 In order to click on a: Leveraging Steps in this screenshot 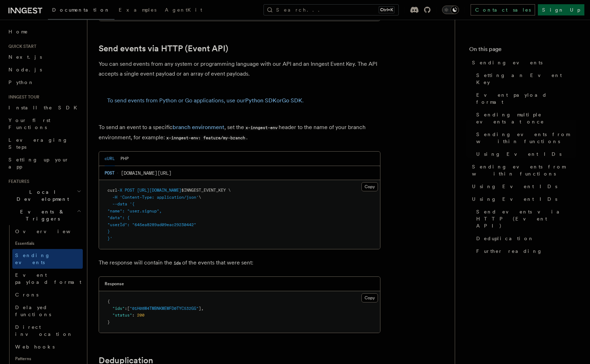, I will do `click(44, 144)`.